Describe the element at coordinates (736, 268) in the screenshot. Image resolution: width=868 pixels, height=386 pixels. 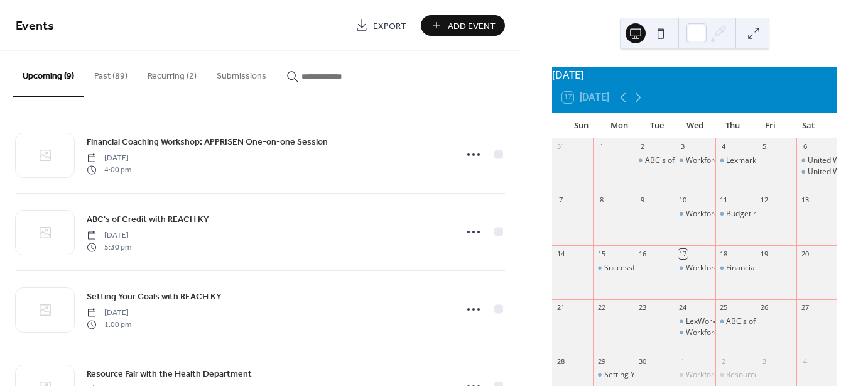
I see `div: Financial Coaching Workshop: APPRISEN One-on-one Session` at that location.